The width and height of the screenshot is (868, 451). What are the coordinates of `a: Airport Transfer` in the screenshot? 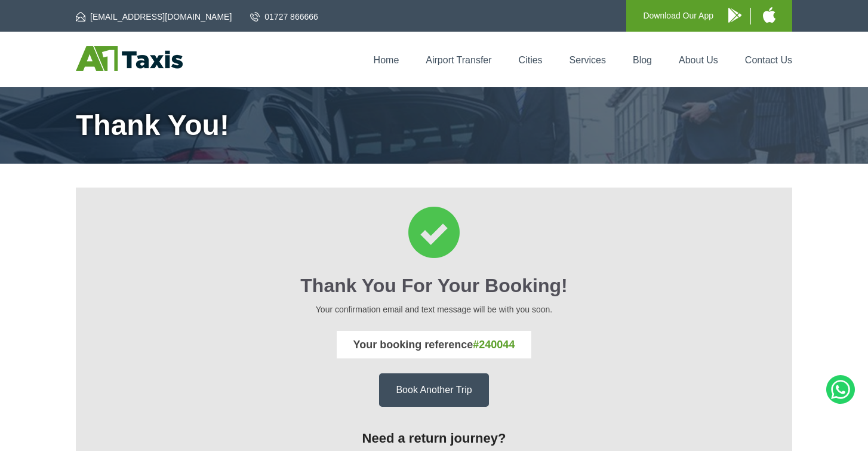 It's located at (458, 60).